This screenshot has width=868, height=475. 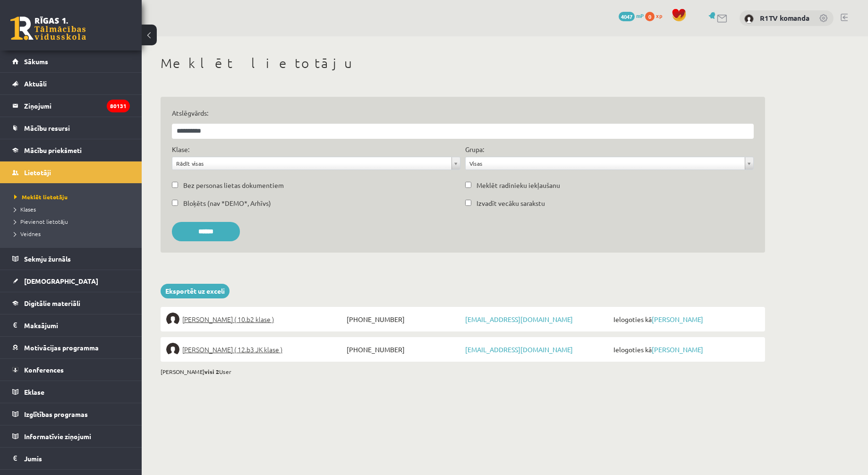 What do you see at coordinates (173, 320) in the screenshot?
I see `img: Edmunds Pokrovskis` at bounding box center [173, 320].